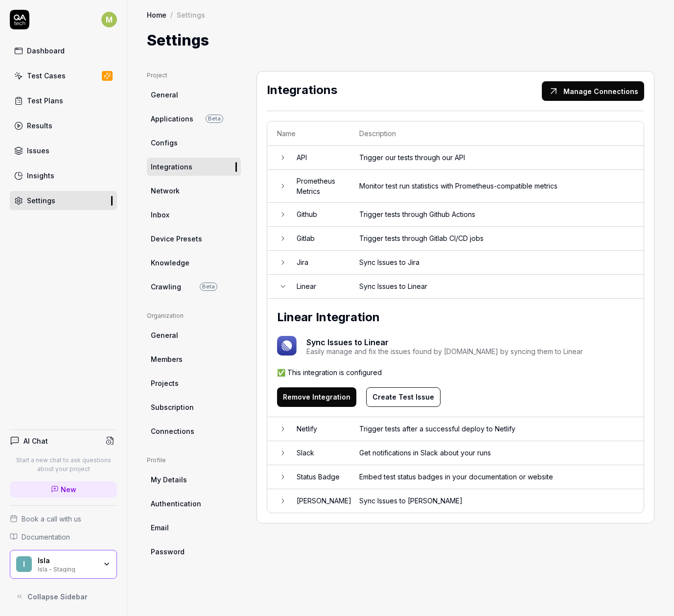 The height and width of the screenshot is (616, 674). I want to click on button: Remove Integration, so click(316, 397).